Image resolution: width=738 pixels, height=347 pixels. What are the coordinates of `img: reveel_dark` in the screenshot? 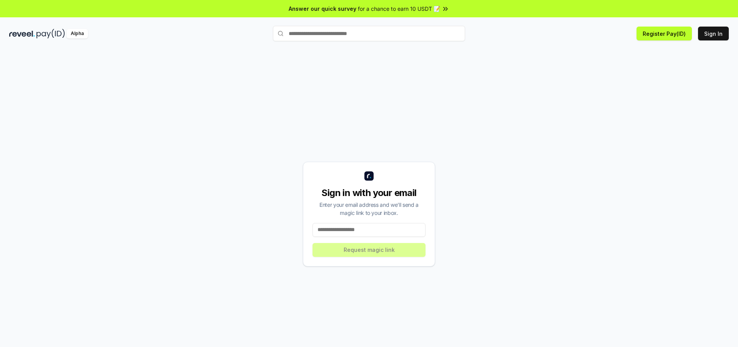 It's located at (22, 33).